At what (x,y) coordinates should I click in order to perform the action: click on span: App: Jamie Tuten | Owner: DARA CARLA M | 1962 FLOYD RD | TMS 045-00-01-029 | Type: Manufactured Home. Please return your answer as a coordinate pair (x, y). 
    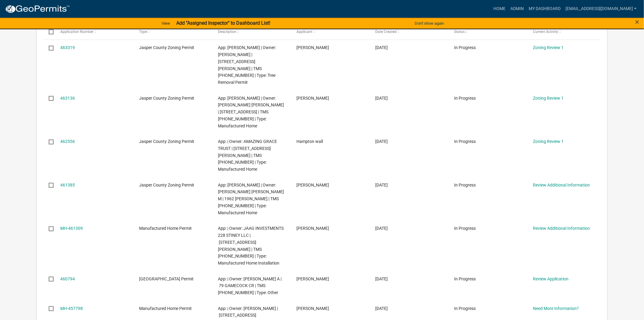
    Looking at the image, I should click on (251, 199).